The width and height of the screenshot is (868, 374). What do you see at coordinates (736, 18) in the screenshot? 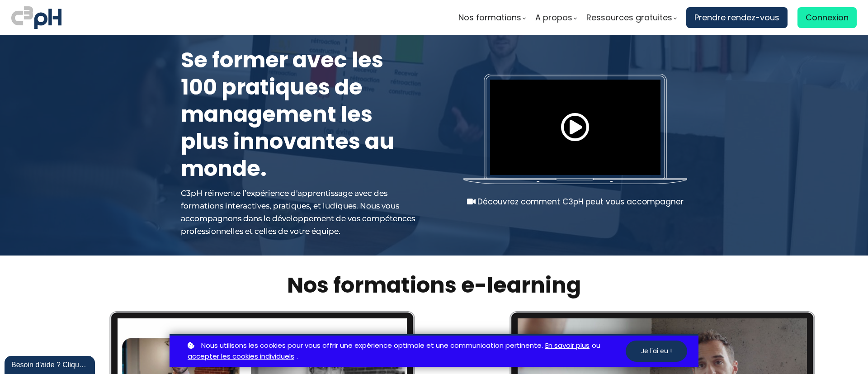
I see `span: Prendre rendez-vous` at bounding box center [736, 18].